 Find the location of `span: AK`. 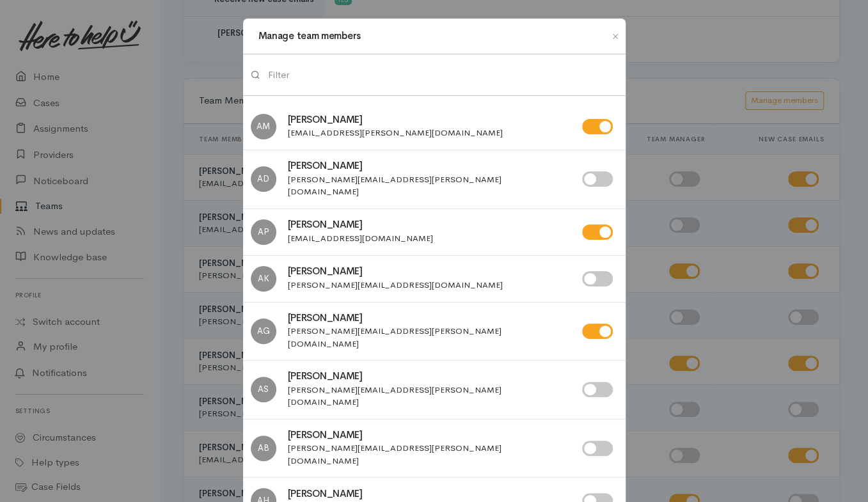

span: AK is located at coordinates (263, 279).